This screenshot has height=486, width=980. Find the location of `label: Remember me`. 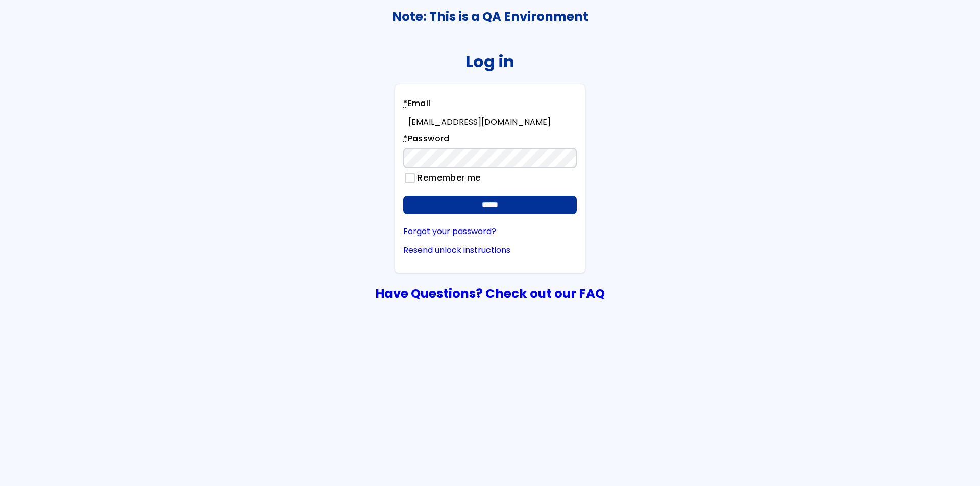

label: Remember me is located at coordinates (447, 178).